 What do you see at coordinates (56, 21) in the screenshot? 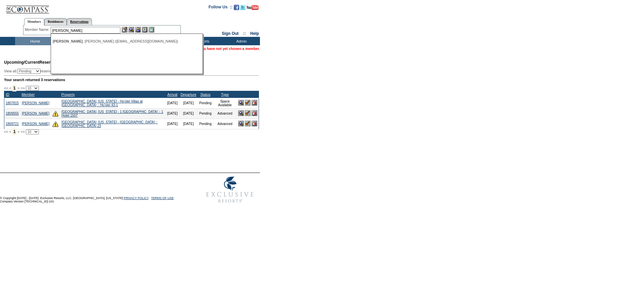
I see `a: Residences` at bounding box center [56, 21].